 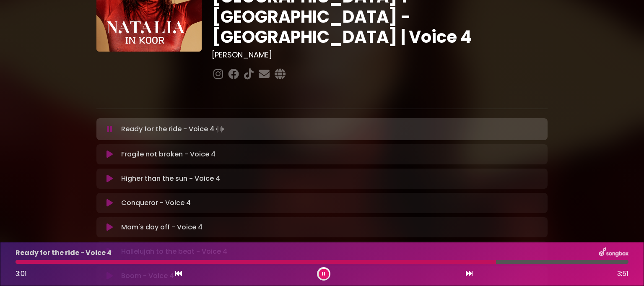 I want to click on p: Fragile not broken - Voice 4, so click(x=168, y=154).